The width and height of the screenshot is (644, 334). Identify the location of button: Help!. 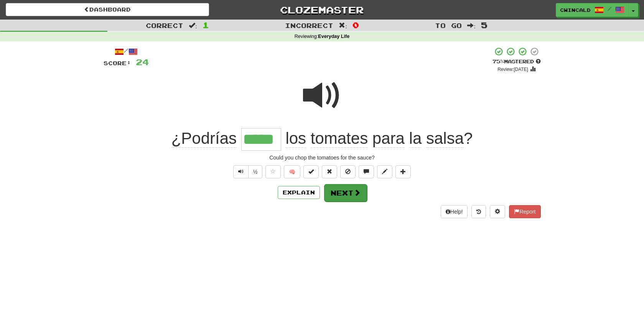
(454, 211).